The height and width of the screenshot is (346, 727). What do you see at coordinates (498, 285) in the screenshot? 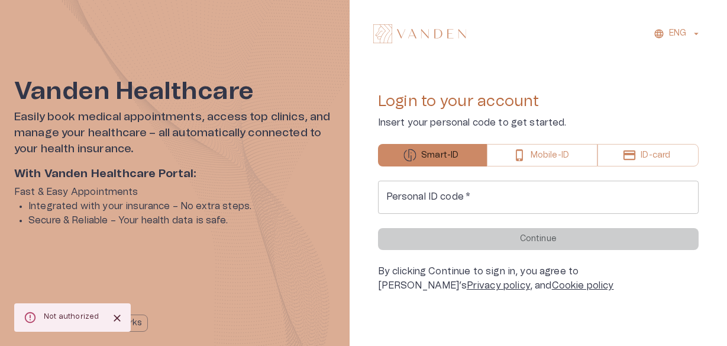
I see `a: Privacy policy` at bounding box center [498, 285].